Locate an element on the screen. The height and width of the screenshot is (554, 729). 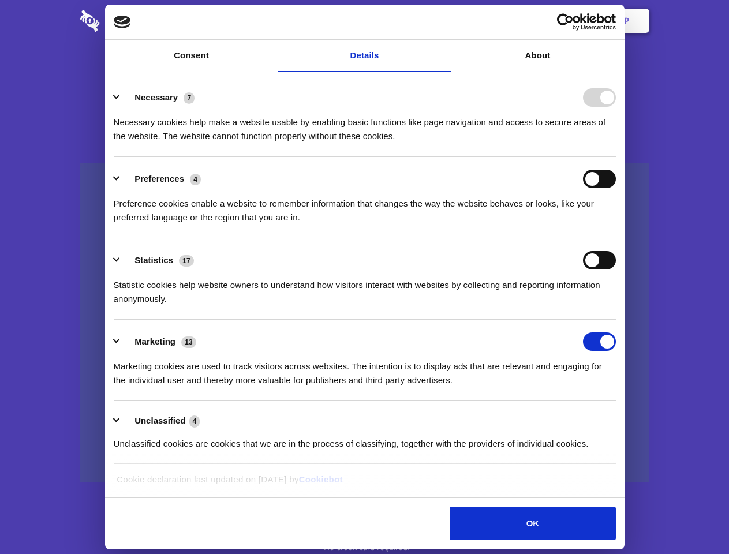
a: Usercentrics Cookiebot - opens in a new window is located at coordinates (565, 22).